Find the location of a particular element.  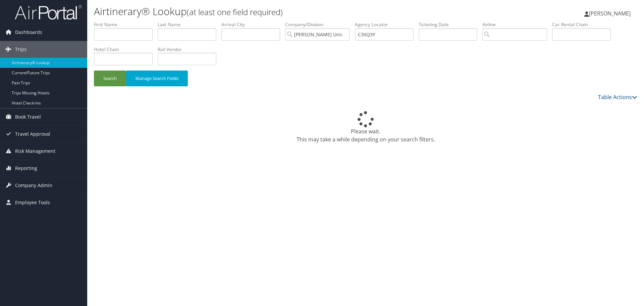

span: Reporting is located at coordinates (26, 168).